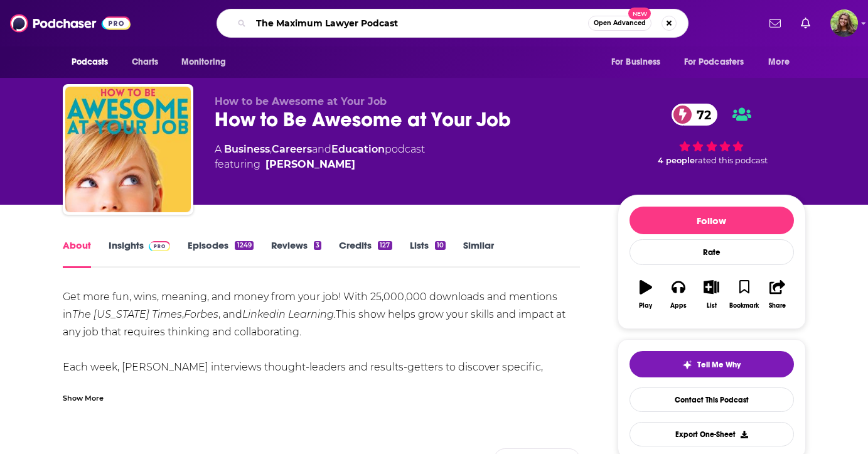  Describe the element at coordinates (744, 305) in the screenshot. I see `div: Bookmark` at that location.